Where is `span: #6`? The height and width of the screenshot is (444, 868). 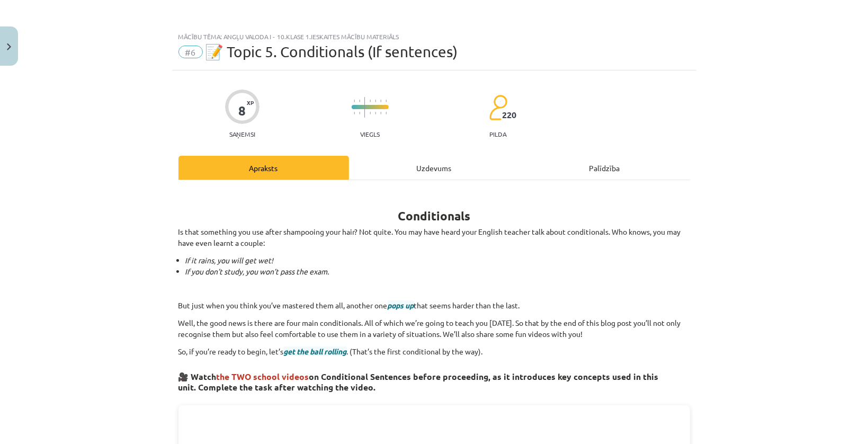 span: #6 is located at coordinates (191, 52).